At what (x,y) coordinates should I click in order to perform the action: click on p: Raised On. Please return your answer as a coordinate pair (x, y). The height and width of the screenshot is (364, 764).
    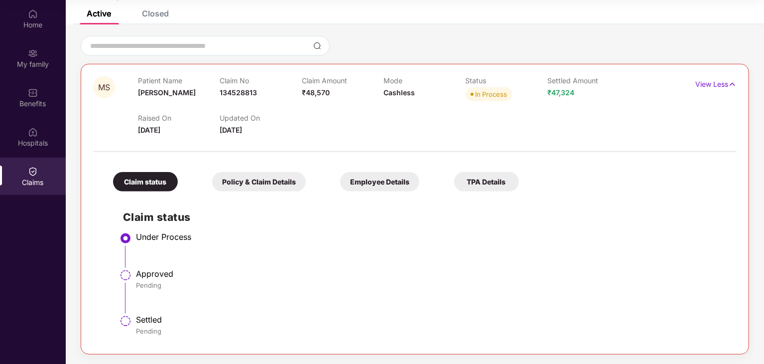
    Looking at the image, I should click on (179, 118).